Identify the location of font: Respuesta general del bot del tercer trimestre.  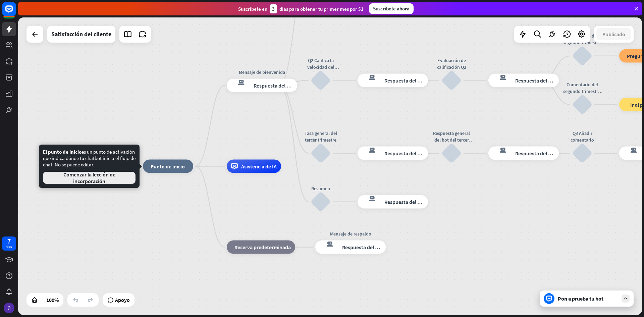
(453, 140).